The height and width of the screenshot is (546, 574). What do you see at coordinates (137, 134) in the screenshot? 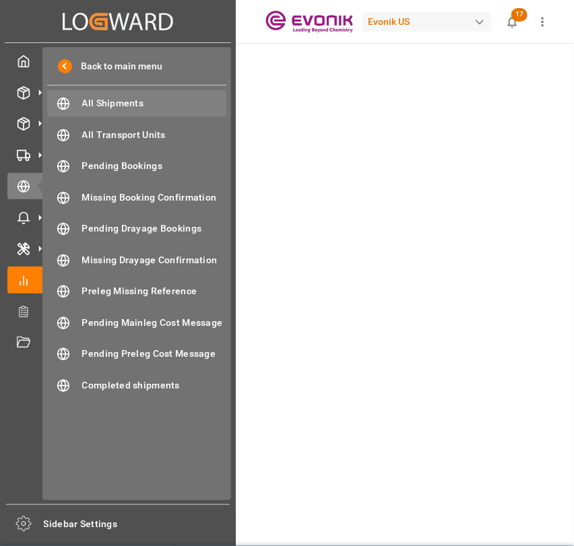
I see `a: All Transport Units` at bounding box center [137, 134].